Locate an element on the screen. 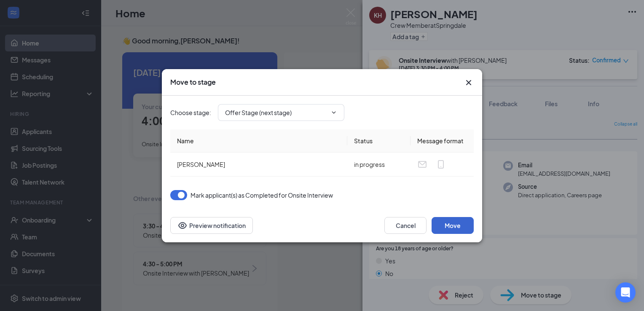 This screenshot has height=311, width=644. button: Move is located at coordinates (452, 226).